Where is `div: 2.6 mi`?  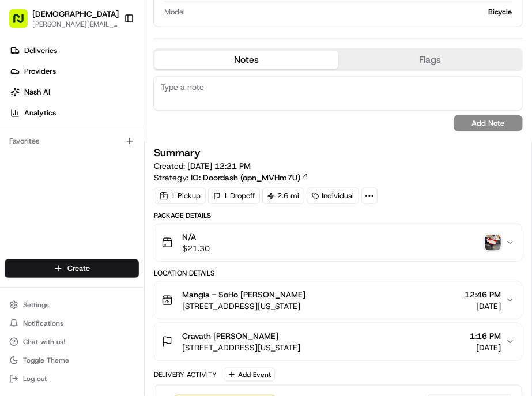
div: 2.6 mi is located at coordinates (283, 196).